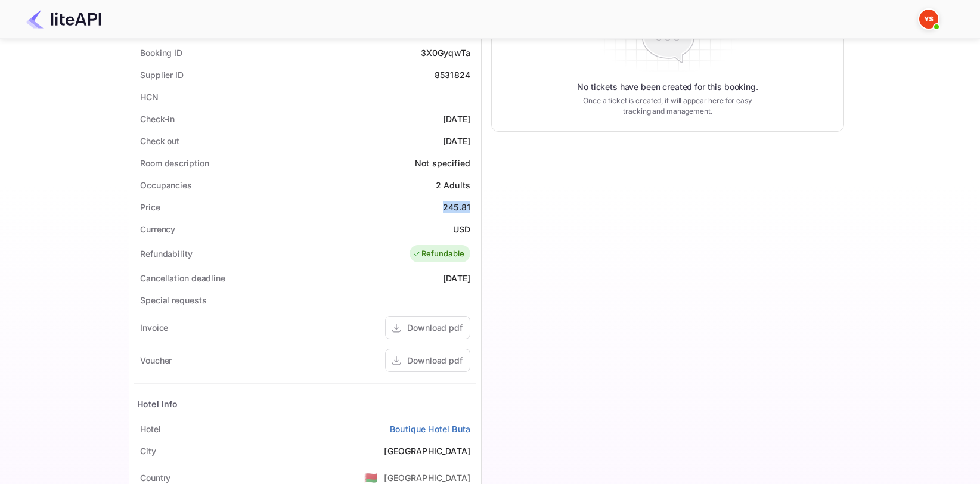 This screenshot has height=484, width=980. I want to click on img: LiteAPI Logo, so click(63, 19).